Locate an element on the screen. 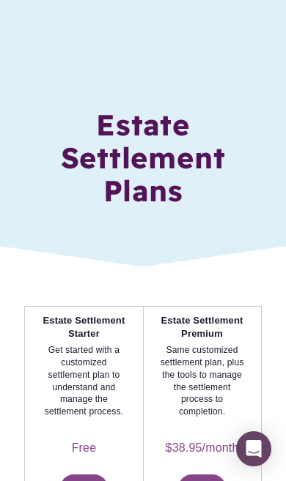 This screenshot has height=481, width=286. span: $38 /month is located at coordinates (202, 447).